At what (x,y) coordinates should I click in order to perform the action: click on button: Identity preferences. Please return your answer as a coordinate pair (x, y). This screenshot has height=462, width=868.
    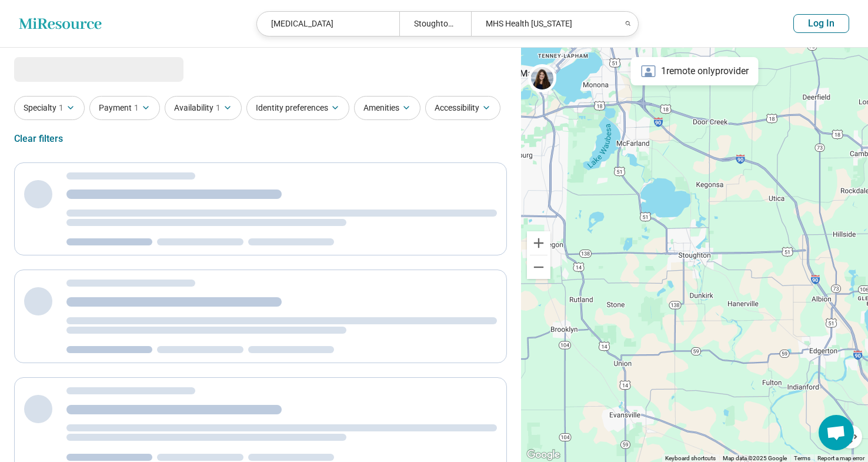
    Looking at the image, I should click on (298, 107).